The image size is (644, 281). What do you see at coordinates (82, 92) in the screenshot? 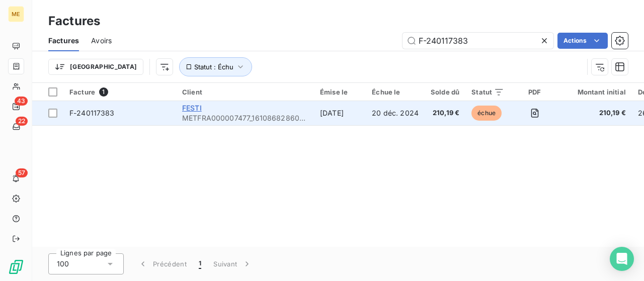
I see `span: Facture` at bounding box center [82, 92].